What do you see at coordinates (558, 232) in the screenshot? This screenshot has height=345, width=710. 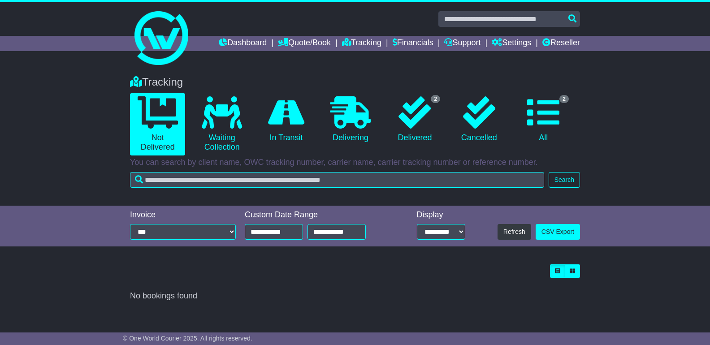 I see `a: CSV Export` at bounding box center [558, 232].